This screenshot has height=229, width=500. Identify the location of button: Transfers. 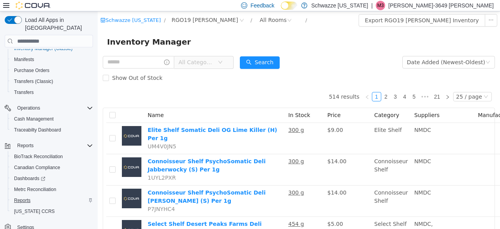
(52, 92).